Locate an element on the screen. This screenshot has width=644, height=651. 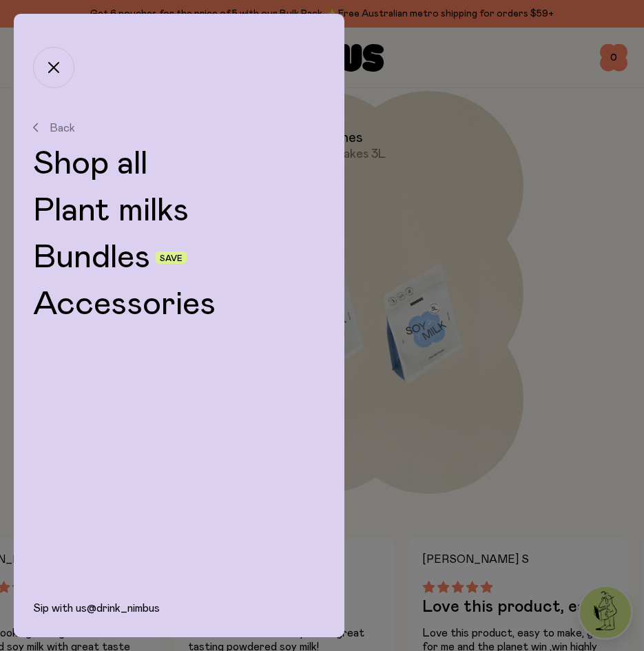
div: Sip with us is located at coordinates (179, 619).